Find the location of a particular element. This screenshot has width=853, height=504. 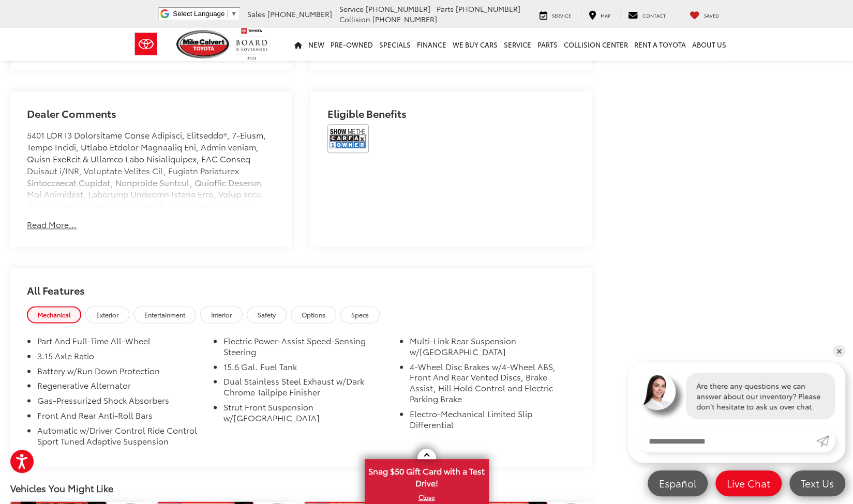

a: Español is located at coordinates (678, 484).